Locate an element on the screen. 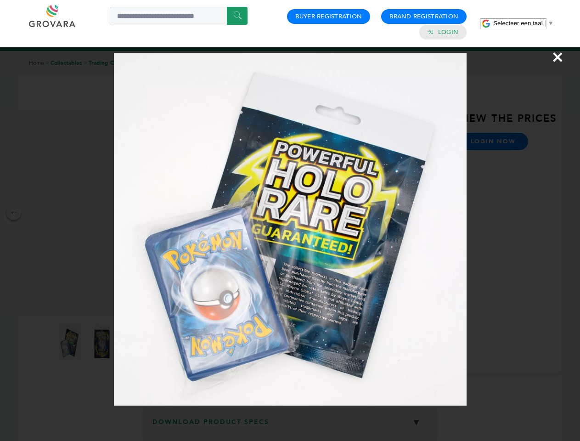  img: Image Preview is located at coordinates (290, 229).